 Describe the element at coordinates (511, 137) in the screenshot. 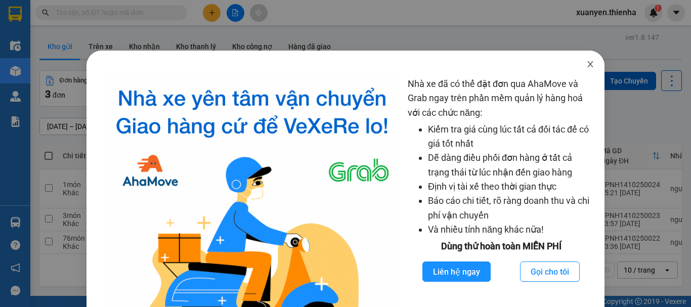

I see `li: Kiểm tra giá cùng lúc tất cả đối tác để có giá tốt nhất` at that location.